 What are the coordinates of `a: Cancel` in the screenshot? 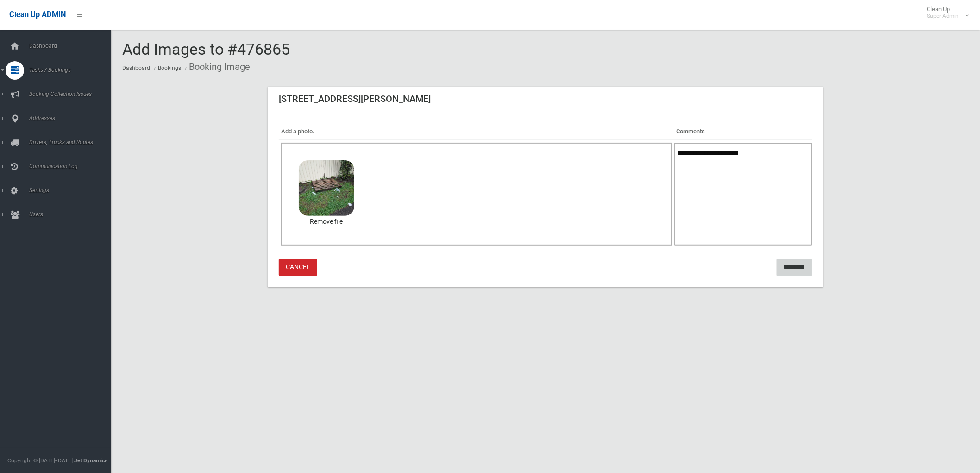 It's located at (298, 267).